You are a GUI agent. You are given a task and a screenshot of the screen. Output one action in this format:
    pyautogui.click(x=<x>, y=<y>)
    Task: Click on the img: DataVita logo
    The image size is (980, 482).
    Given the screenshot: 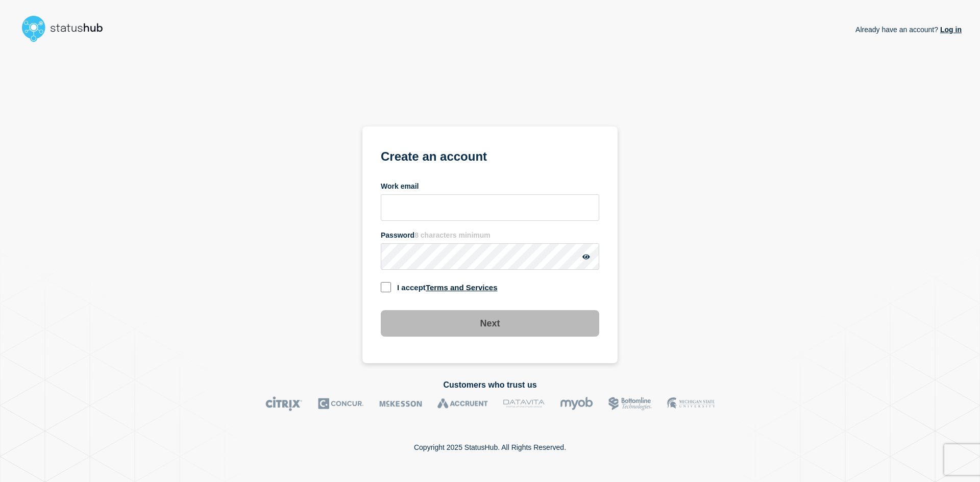 What is the action you would take?
    pyautogui.click(x=524, y=404)
    